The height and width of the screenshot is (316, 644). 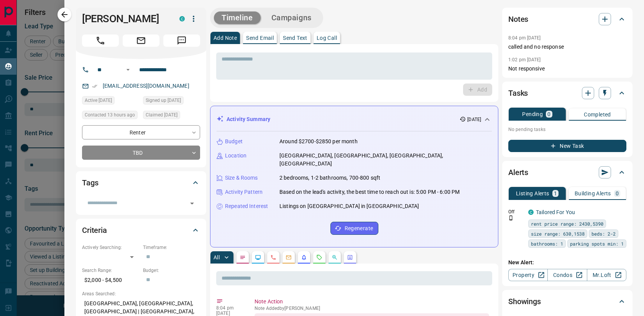 What do you see at coordinates (94, 230) in the screenshot?
I see `h2: Criteria` at bounding box center [94, 230].